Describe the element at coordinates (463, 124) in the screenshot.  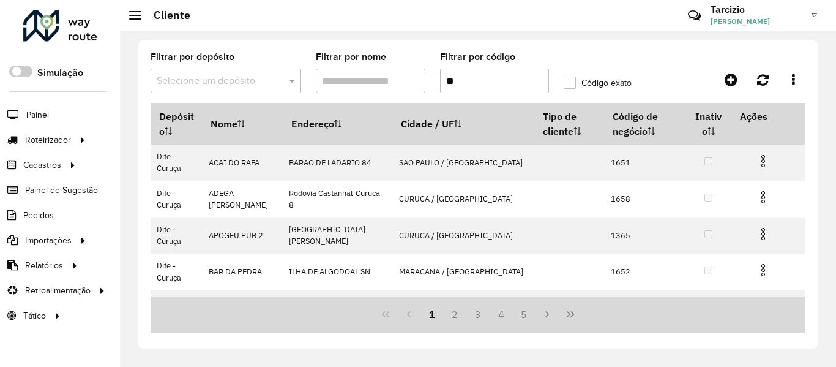
I see `th: Cidade / UF` at that location.